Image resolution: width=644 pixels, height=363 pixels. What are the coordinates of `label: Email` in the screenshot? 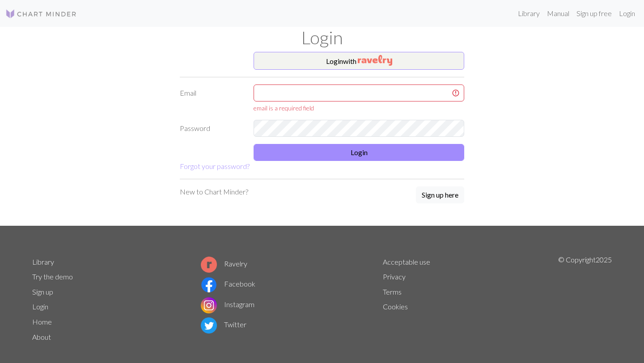 It's located at (211, 98).